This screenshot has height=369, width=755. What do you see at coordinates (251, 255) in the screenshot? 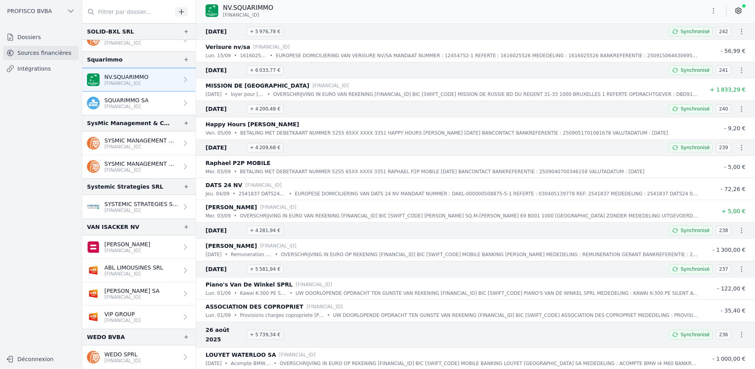
I see `p: Remuneration gerant` at bounding box center [251, 255].